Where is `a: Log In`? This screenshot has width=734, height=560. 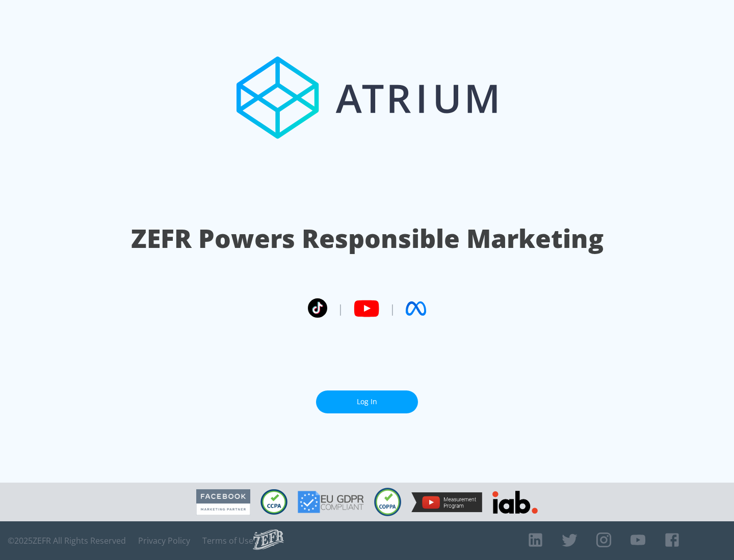 a: Log In is located at coordinates (367, 402).